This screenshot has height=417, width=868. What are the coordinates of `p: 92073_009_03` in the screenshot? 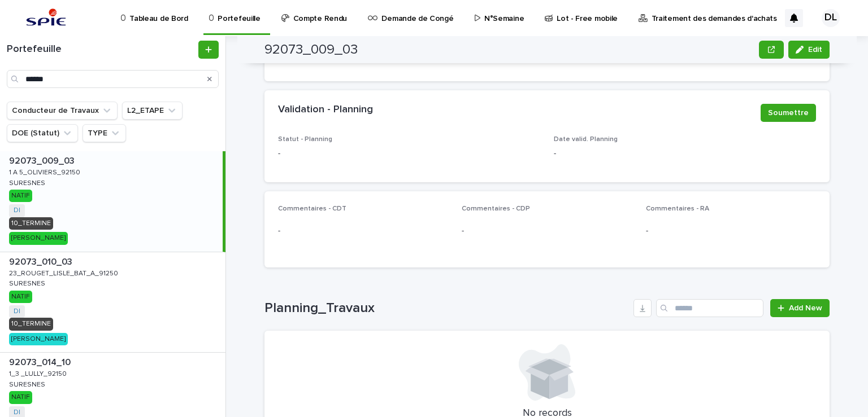 It's located at (43, 160).